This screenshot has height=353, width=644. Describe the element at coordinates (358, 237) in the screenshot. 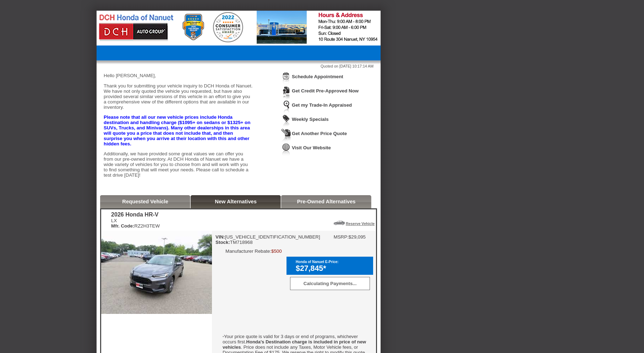

I see `td: $29,095` at that location.